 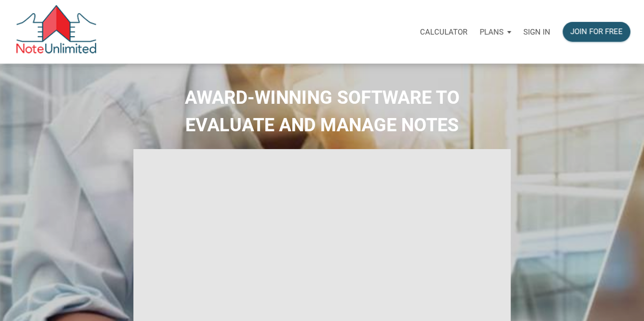 I want to click on button: Plans, so click(x=496, y=32).